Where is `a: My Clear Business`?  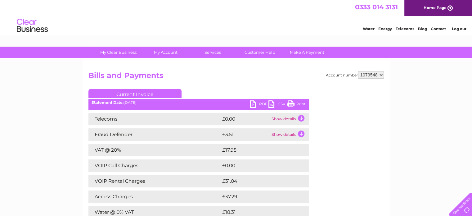
a: My Clear Business is located at coordinates (118, 52).